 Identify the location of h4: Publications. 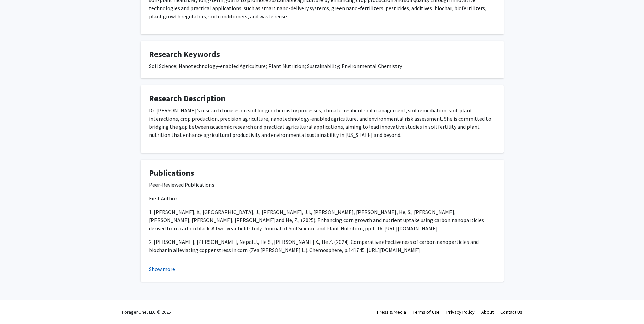
(322, 173).